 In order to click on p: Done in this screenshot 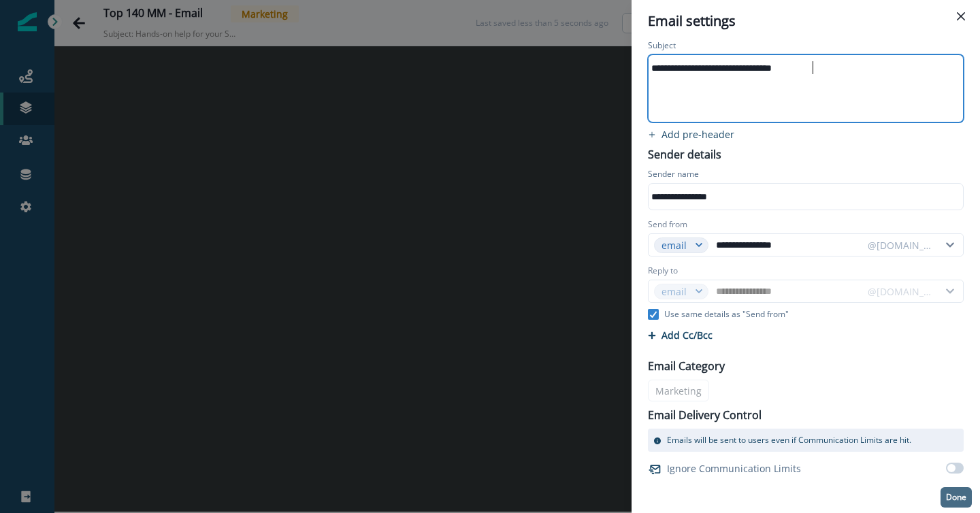, I will do `click(956, 498)`.